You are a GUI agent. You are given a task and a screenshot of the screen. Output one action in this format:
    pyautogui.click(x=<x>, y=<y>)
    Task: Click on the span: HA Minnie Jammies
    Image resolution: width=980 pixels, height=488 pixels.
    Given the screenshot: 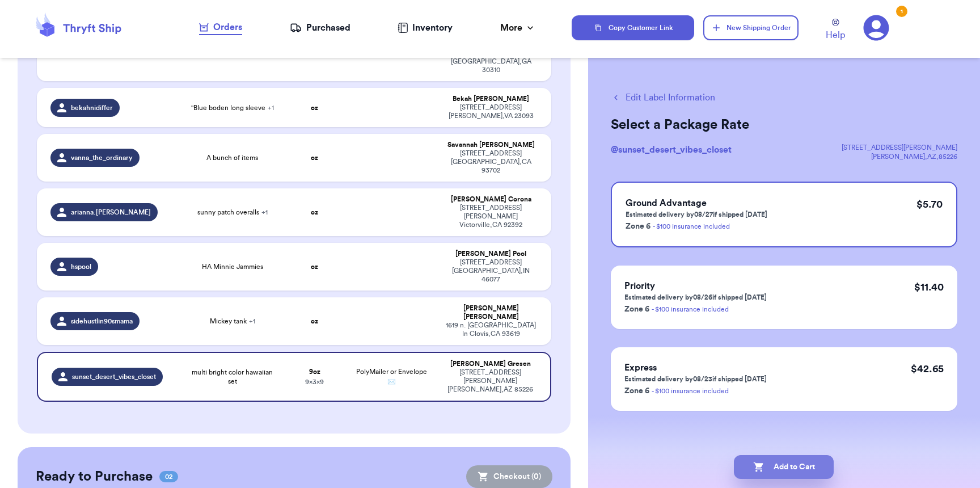 What is the action you would take?
    pyautogui.click(x=233, y=266)
    